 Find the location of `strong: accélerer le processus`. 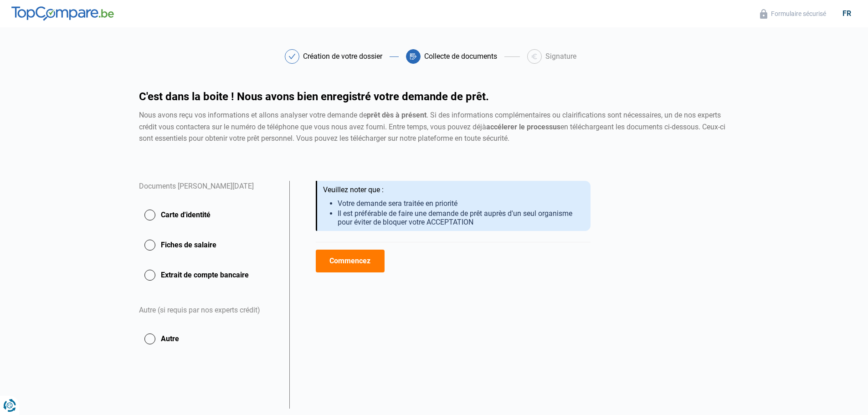

strong: accélerer le processus is located at coordinates (523, 126).